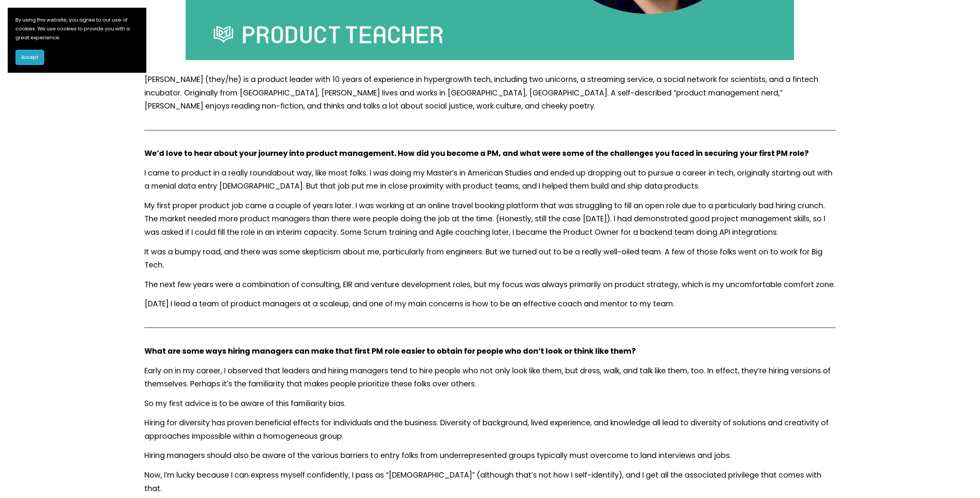  I want to click on p: My first proper product job came a couple of years later. I was working at an online travel booki..., so click(490, 220).